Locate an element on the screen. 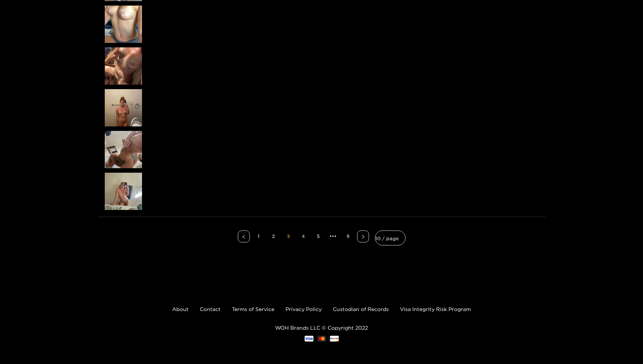  li: Next Page is located at coordinates (363, 236).